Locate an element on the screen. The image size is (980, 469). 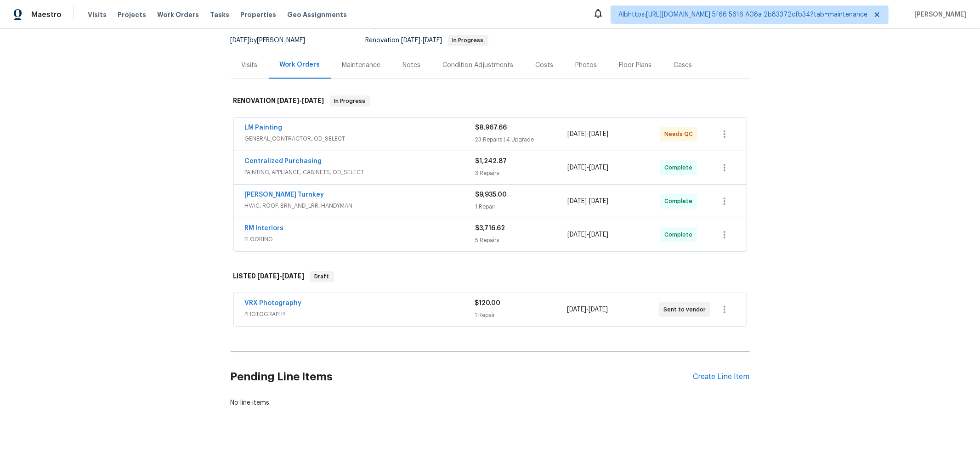
span: $1,242.87 is located at coordinates (491, 161).